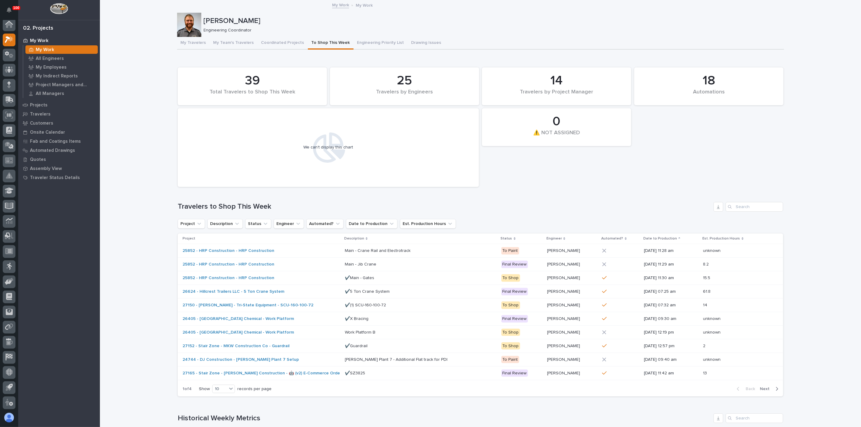  I want to click on a: Automated Drawings, so click(59, 150).